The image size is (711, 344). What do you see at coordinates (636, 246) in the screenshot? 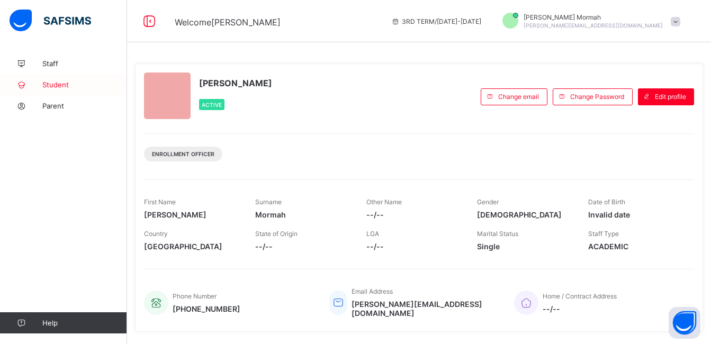
I see `span: ACADEMIC` at bounding box center [636, 246].